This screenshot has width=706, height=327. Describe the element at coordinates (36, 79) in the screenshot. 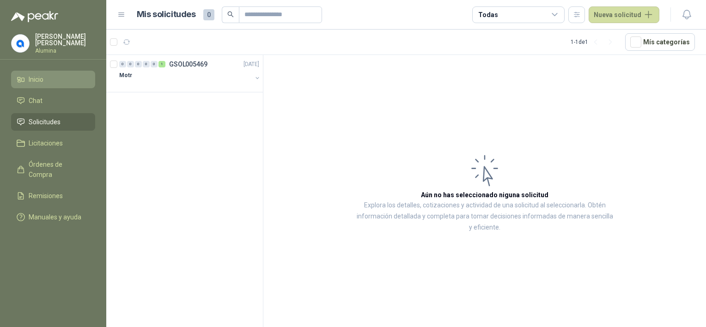

I see `span: Inicio` at that location.